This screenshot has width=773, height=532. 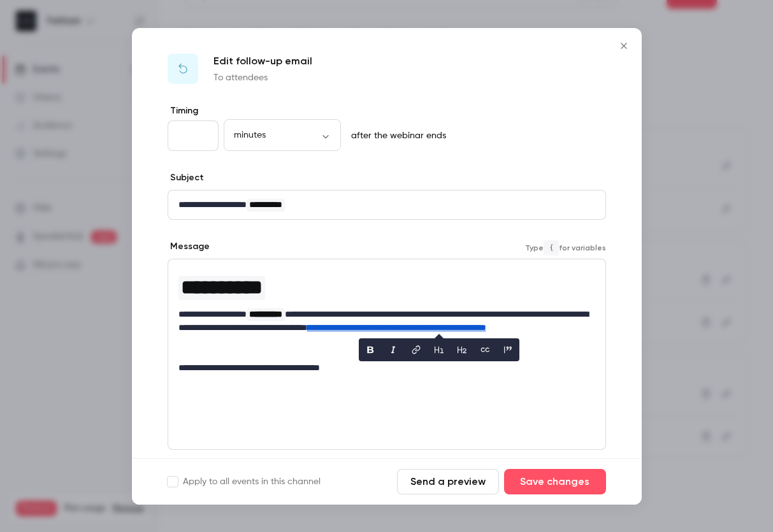 I want to click on label: Apply to all events in this channel, so click(x=244, y=482).